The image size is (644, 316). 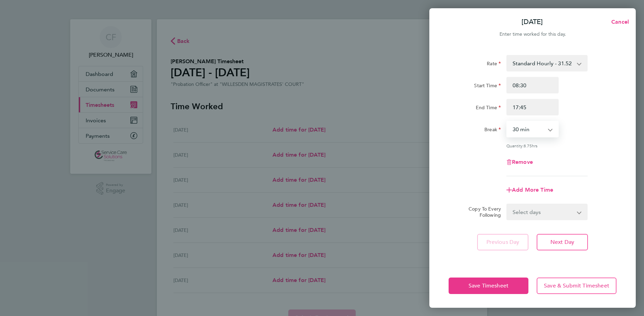 What do you see at coordinates (618, 22) in the screenshot?
I see `button: Cancel` at bounding box center [618, 22].